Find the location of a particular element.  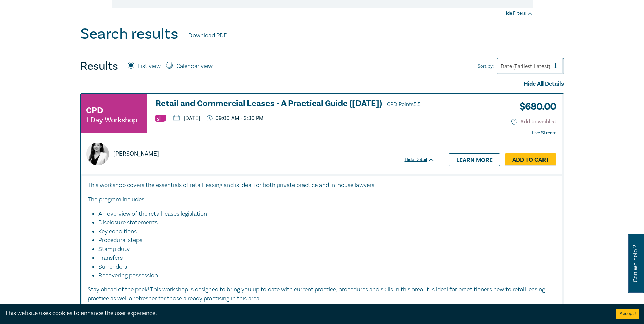

div: Hide All Details is located at coordinates (322, 84).